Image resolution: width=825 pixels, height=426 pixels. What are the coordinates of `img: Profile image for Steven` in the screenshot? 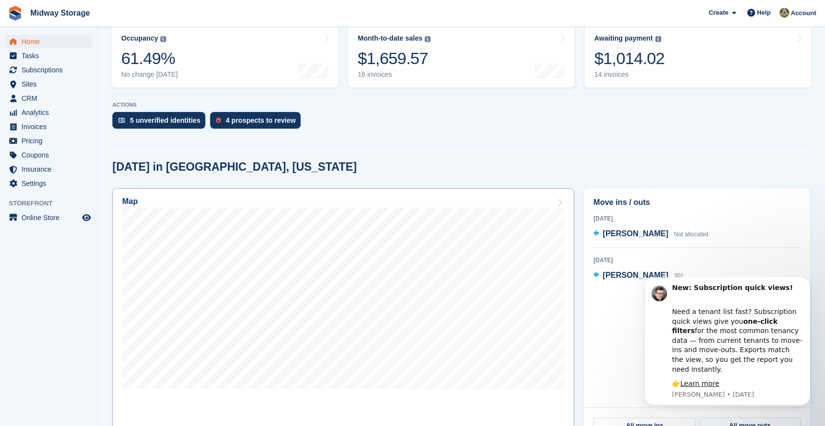 It's located at (30, 16).